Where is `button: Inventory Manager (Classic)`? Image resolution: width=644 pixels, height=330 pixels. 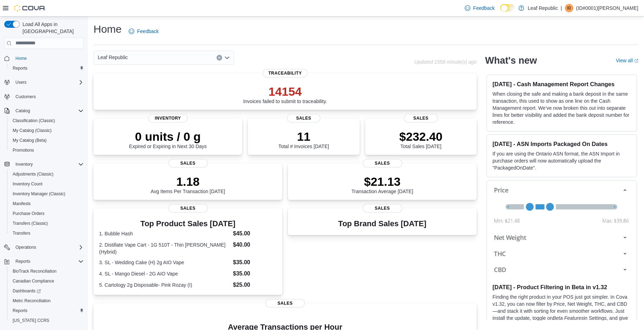
button: Inventory Manager (Classic) is located at coordinates (47, 194).